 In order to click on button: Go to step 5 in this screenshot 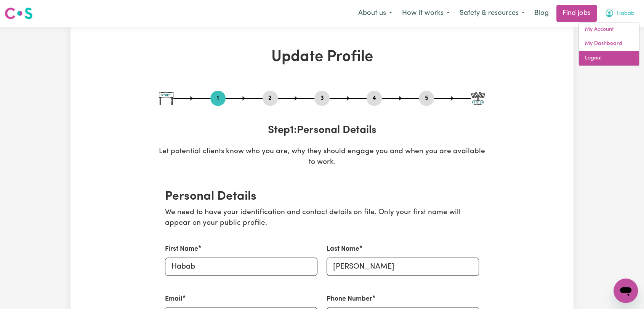, I will do `click(426, 98)`.